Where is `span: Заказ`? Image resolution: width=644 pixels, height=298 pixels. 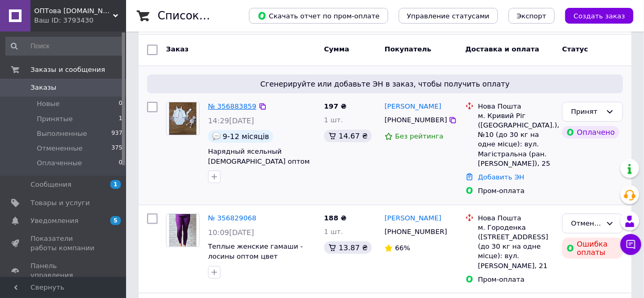 span: Заказ is located at coordinates (177, 49).